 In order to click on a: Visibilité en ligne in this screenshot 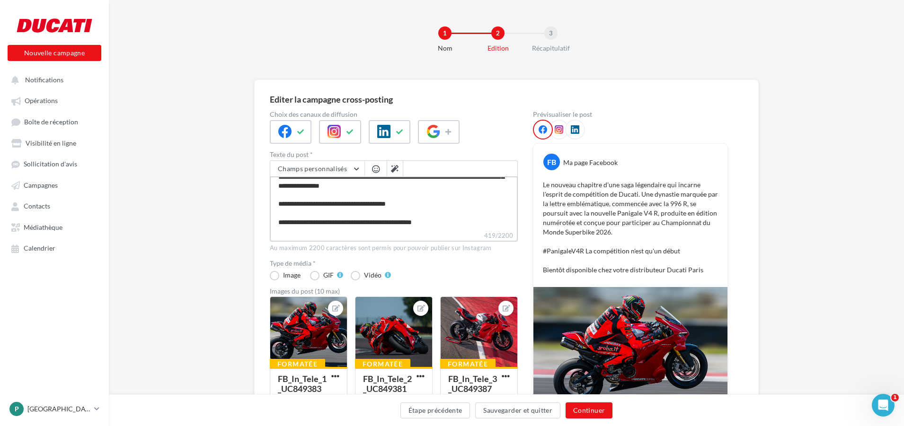, I will do `click(54, 143)`.